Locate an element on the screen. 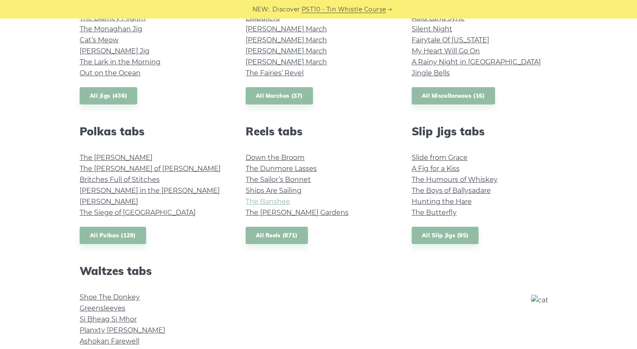 Image resolution: width=637 pixels, height=349 pixels. img: cat is located at coordinates (558, 322).